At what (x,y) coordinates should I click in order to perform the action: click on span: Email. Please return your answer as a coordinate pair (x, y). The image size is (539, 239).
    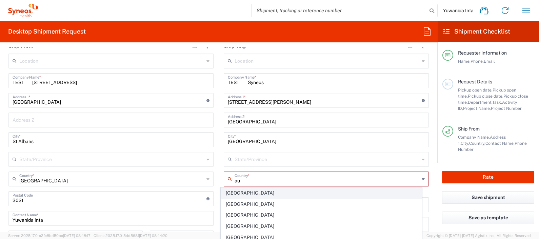
    Looking at the image, I should click on (489, 61).